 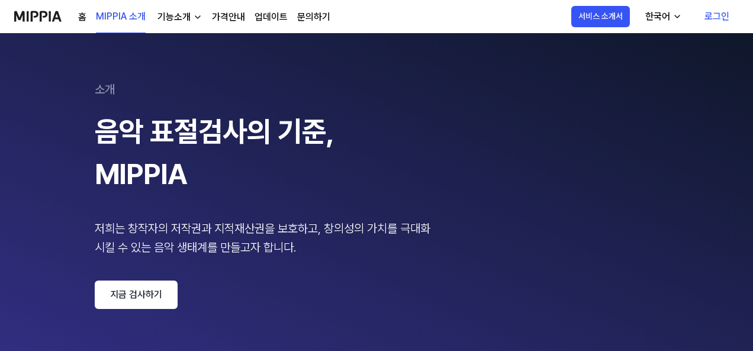 What do you see at coordinates (271, 17) in the screenshot?
I see `a: 업데이트` at bounding box center [271, 17].